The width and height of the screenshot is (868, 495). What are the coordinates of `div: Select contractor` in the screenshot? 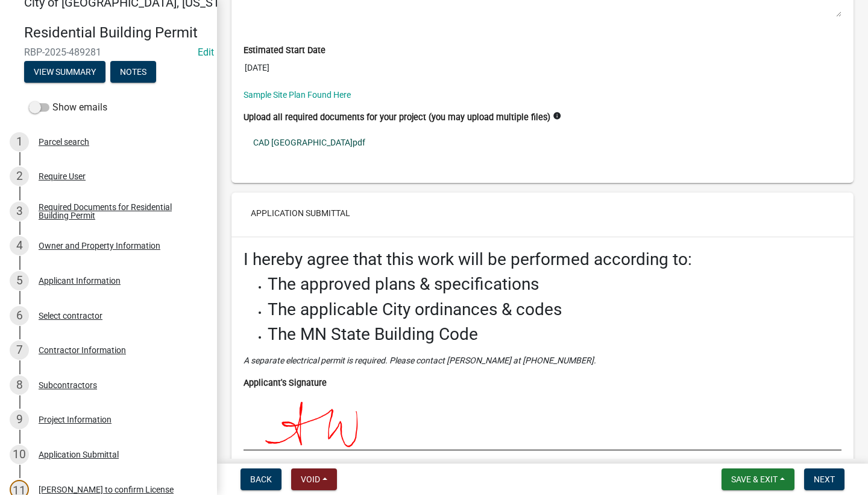 It's located at (71, 316).